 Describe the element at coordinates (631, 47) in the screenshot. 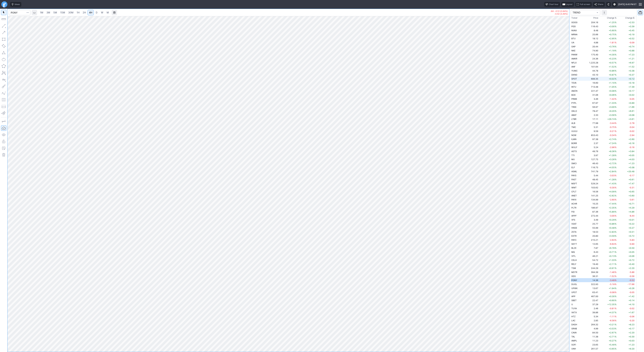

I see `span: +0.74` at that location.